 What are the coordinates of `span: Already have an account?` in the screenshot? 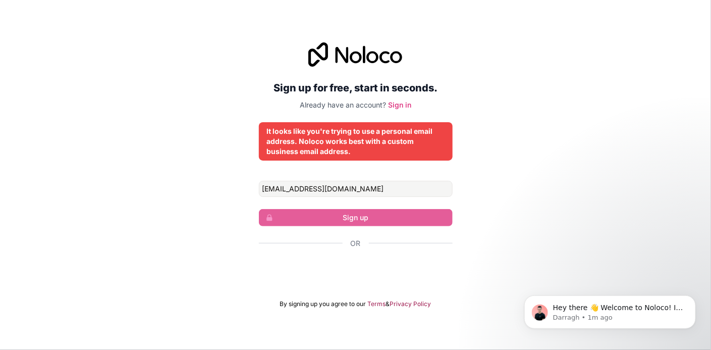 It's located at (343, 104).